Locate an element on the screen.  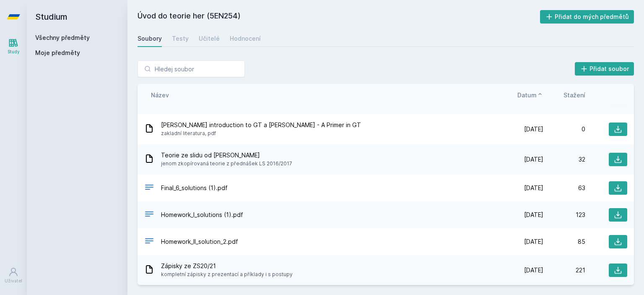
div: Uživatel is located at coordinates (14, 280).